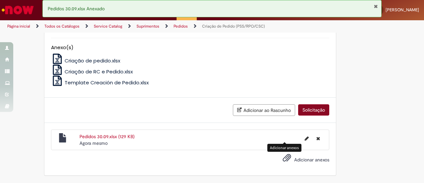 Image resolution: width=424 pixels, height=183 pixels. I want to click on button: Solicitação, so click(314, 110).